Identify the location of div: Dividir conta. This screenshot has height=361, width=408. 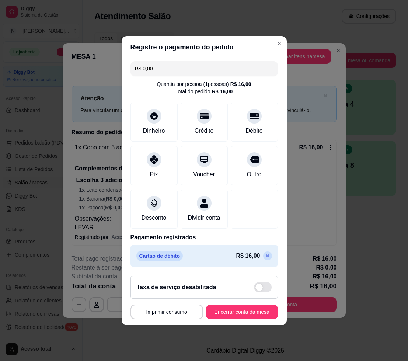
(204, 218).